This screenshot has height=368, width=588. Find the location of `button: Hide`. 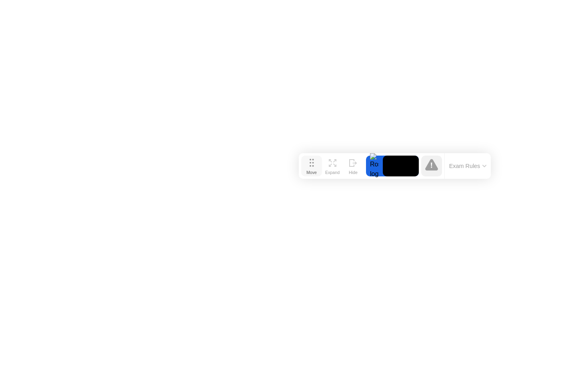

button: Hide is located at coordinates (353, 166).